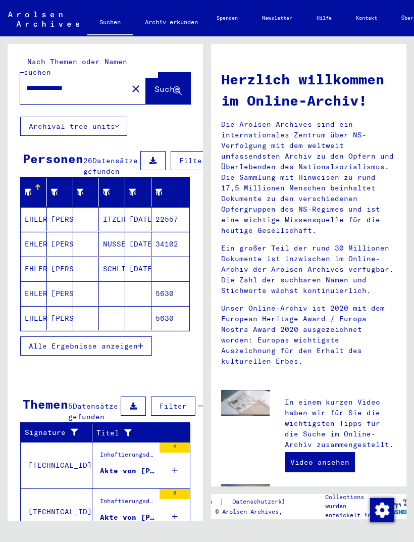  Describe the element at coordinates (324, 18) in the screenshot. I see `a: Hilfe` at that location.